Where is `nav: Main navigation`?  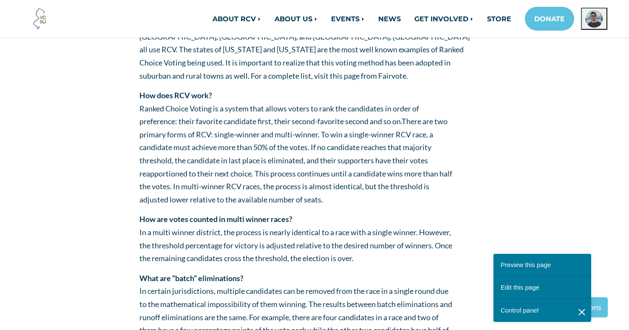 nav: Main navigation is located at coordinates (373, 19).